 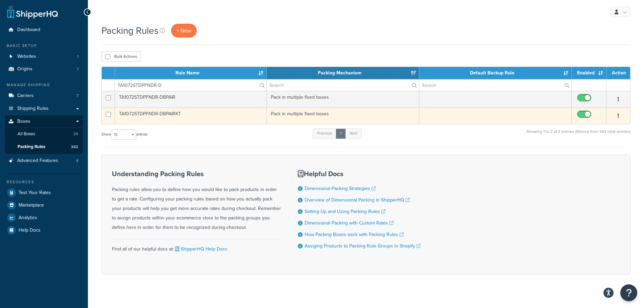 I want to click on a: ShipperHQ Help Docs, so click(x=200, y=249).